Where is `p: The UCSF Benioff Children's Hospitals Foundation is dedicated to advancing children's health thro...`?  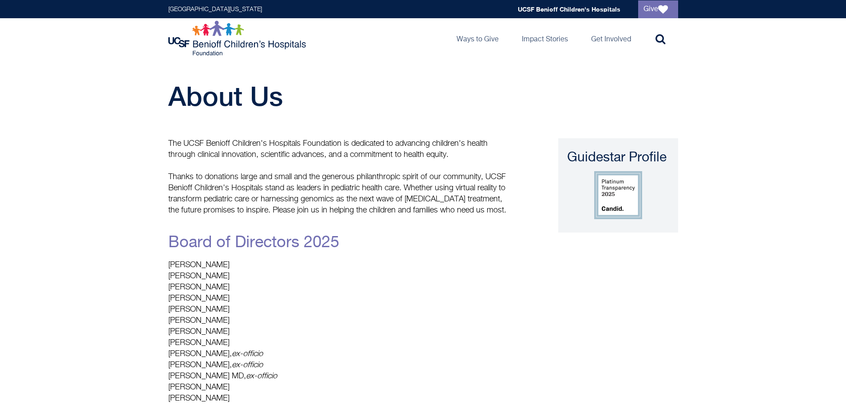 p: The UCSF Benioff Children's Hospitals Foundation is dedicated to advancing children's health thro... is located at coordinates (339, 149).